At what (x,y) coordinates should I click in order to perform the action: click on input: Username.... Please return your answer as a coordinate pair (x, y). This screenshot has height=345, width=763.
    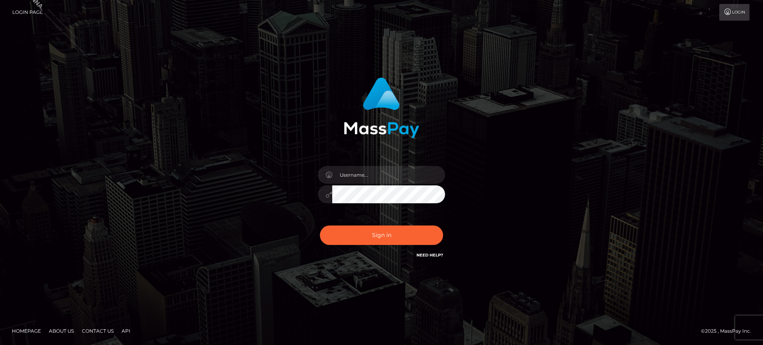
    Looking at the image, I should click on (388, 175).